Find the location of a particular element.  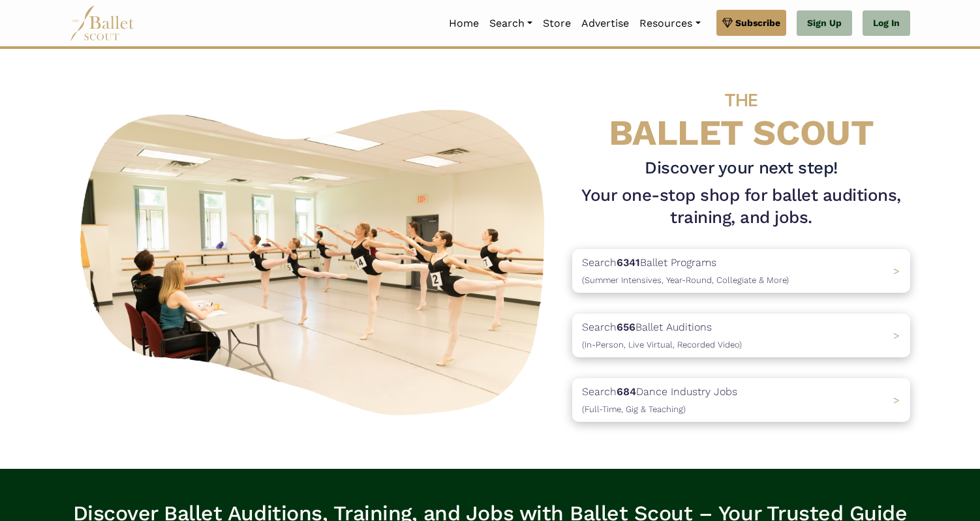

p: Search Ballet Auditions is located at coordinates (662, 335).